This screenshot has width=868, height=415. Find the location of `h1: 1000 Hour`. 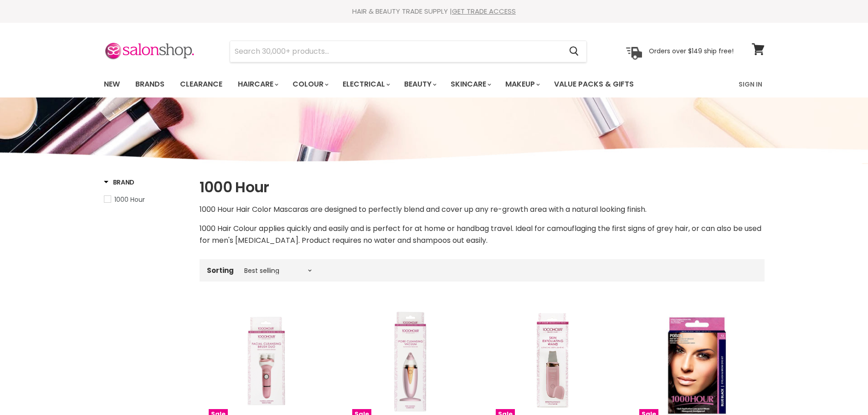

h1: 1000 Hour is located at coordinates (482, 187).